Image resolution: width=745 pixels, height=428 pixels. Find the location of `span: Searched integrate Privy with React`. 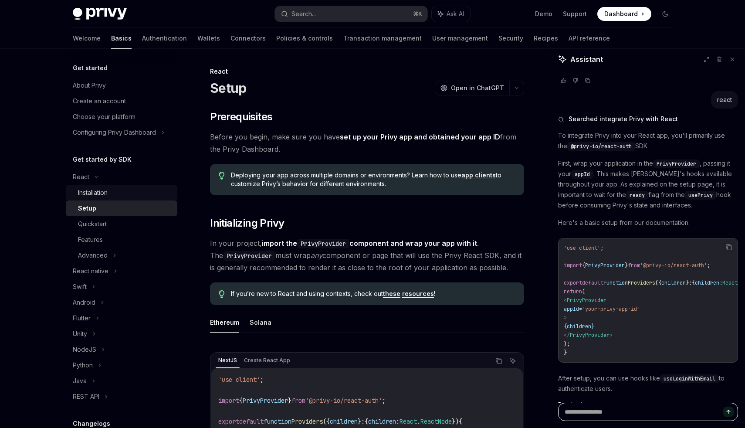

span: Searched integrate Privy with React is located at coordinates (623, 119).